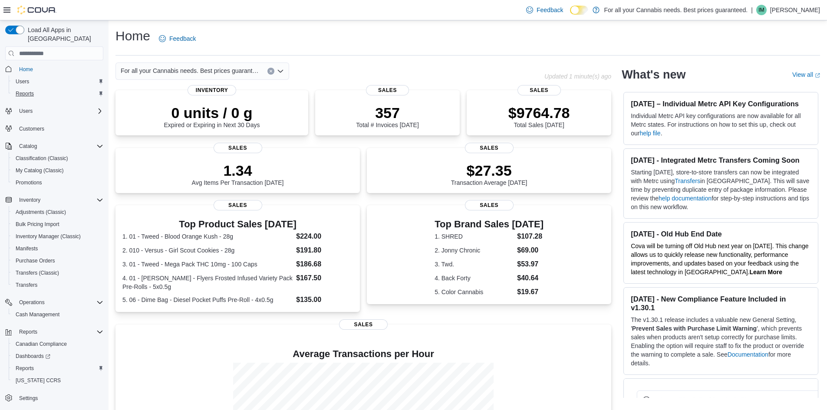 Image resolution: width=827 pixels, height=410 pixels. I want to click on dd: $107.28, so click(530, 237).